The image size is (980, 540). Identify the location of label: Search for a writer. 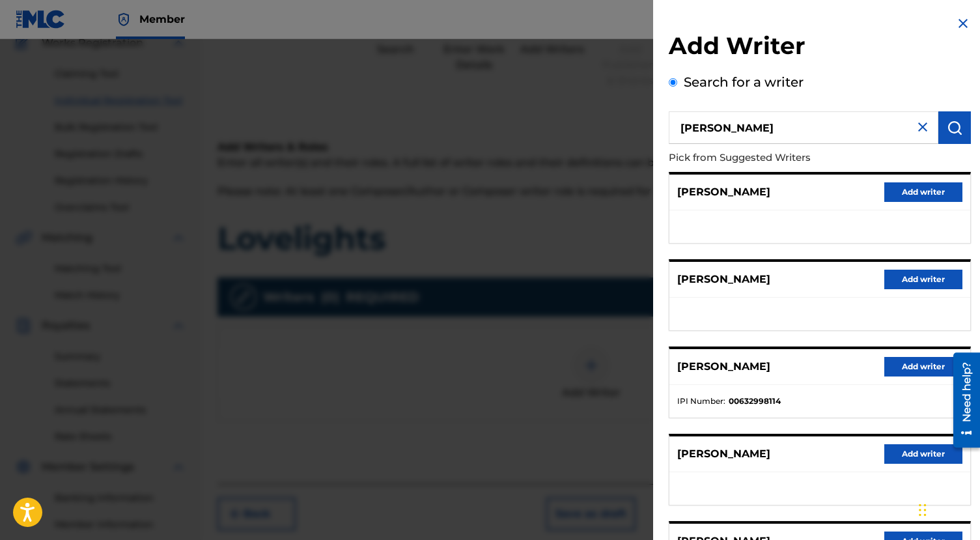
(744, 82).